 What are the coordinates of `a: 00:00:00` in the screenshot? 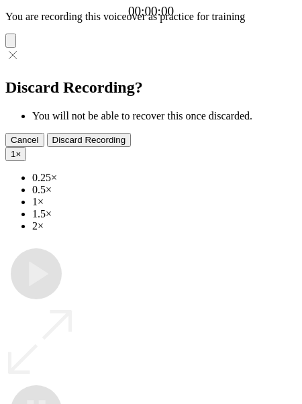 It's located at (151, 11).